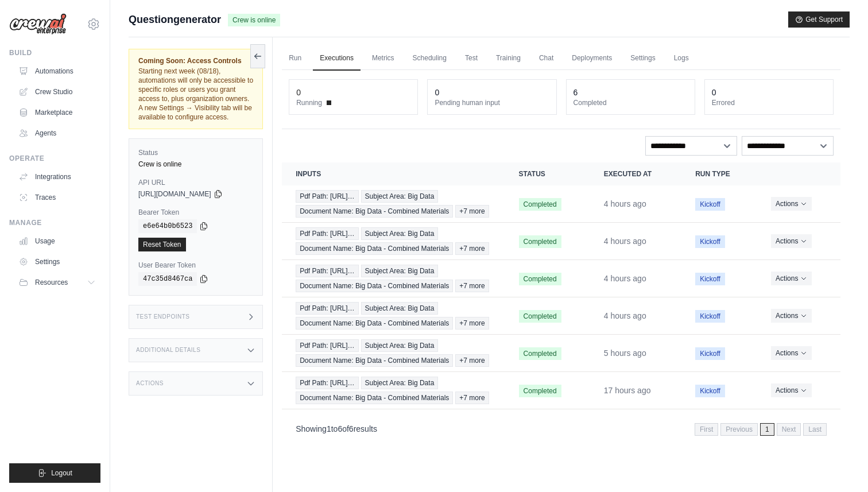 Image resolution: width=868 pixels, height=492 pixels. Describe the element at coordinates (789, 429) in the screenshot. I see `span: Next` at that location.